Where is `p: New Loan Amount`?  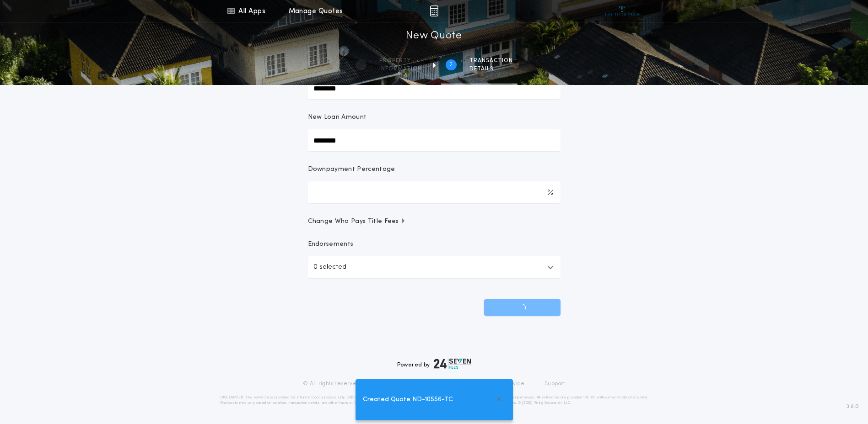 p: New Loan Amount is located at coordinates (337, 117).